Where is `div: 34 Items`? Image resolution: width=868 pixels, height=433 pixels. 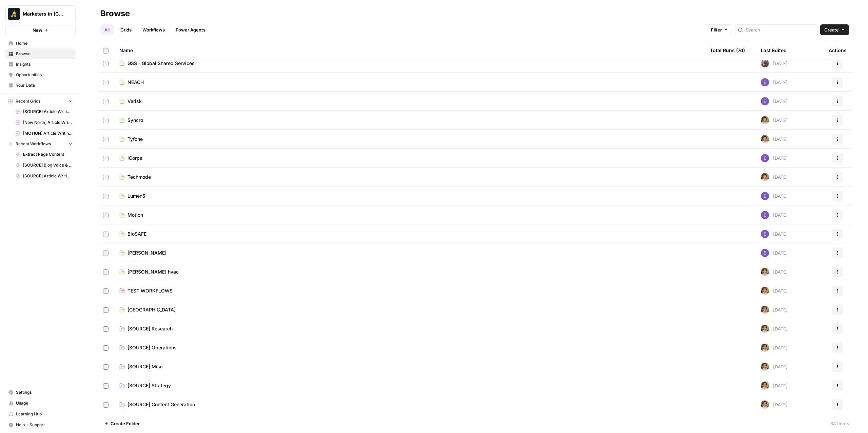
div: 34 Items is located at coordinates (839, 424).